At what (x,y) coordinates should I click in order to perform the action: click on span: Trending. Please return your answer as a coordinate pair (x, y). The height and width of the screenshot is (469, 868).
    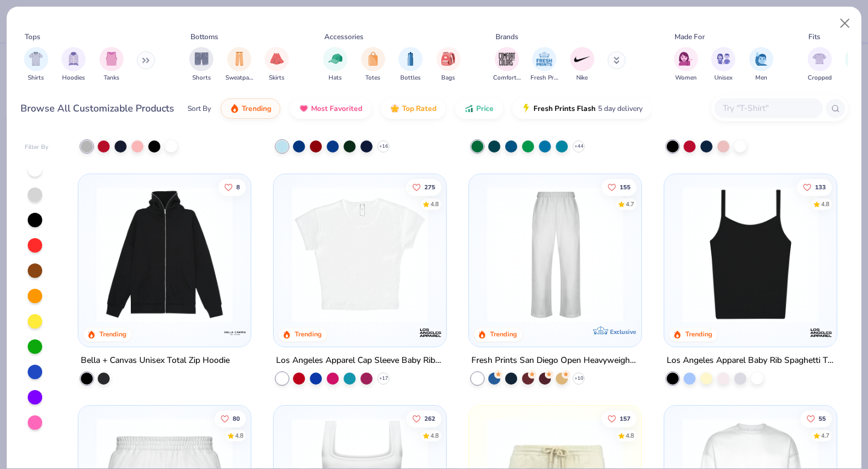
    Looking at the image, I should click on (256, 109).